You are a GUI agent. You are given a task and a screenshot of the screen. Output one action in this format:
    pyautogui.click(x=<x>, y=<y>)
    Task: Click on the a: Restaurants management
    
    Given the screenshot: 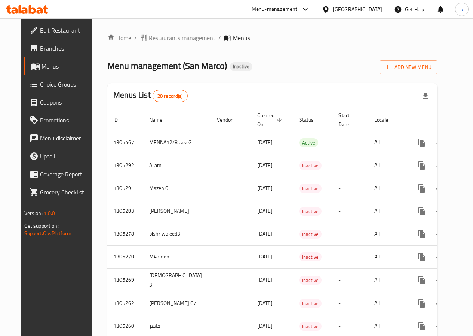 What is the action you would take?
    pyautogui.click(x=178, y=38)
    